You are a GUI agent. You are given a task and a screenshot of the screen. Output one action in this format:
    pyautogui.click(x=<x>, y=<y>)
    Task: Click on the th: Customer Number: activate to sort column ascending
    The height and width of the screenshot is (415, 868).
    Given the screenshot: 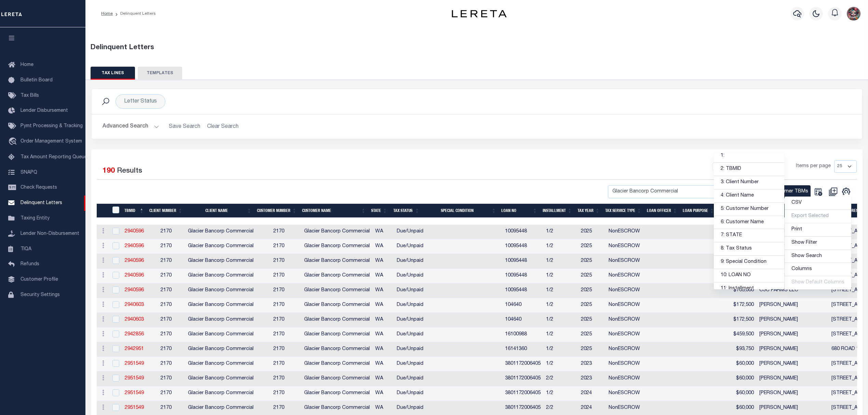 What is the action you would take?
    pyautogui.click(x=276, y=211)
    